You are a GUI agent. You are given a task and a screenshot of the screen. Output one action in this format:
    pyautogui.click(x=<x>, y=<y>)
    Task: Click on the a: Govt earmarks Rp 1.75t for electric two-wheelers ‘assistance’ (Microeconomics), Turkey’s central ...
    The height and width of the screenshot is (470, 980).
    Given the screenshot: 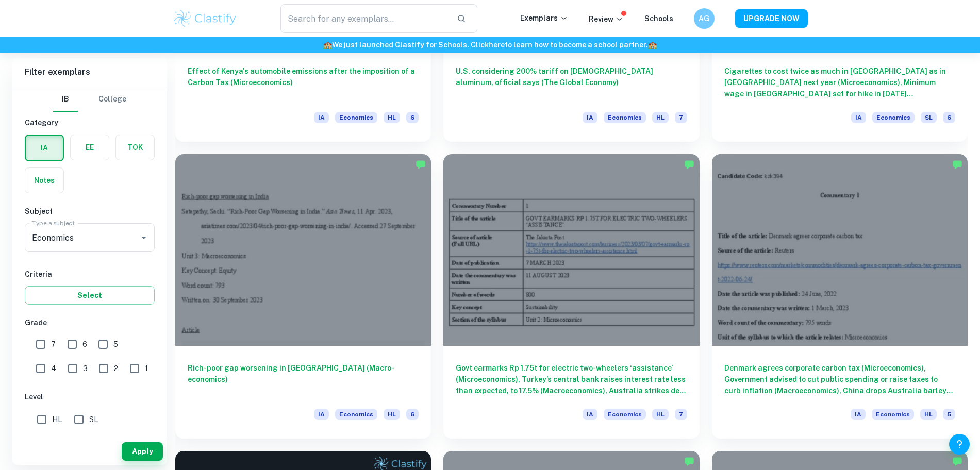 What is the action you would take?
    pyautogui.click(x=571, y=297)
    